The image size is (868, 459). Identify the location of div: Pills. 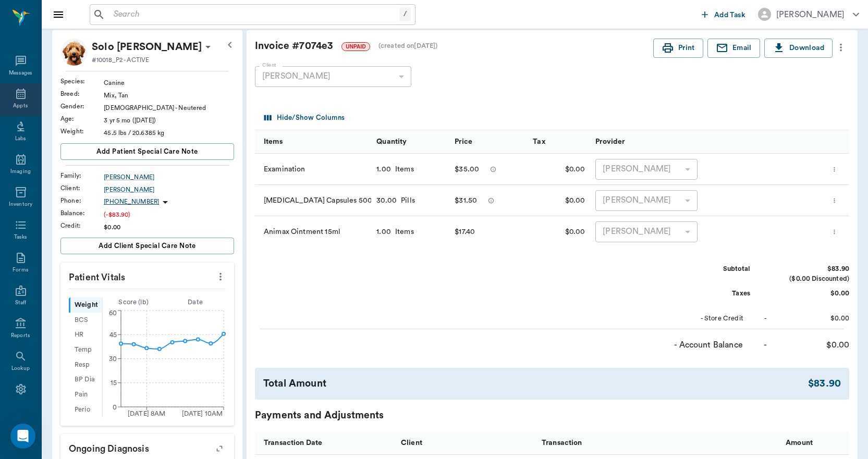
(406, 200).